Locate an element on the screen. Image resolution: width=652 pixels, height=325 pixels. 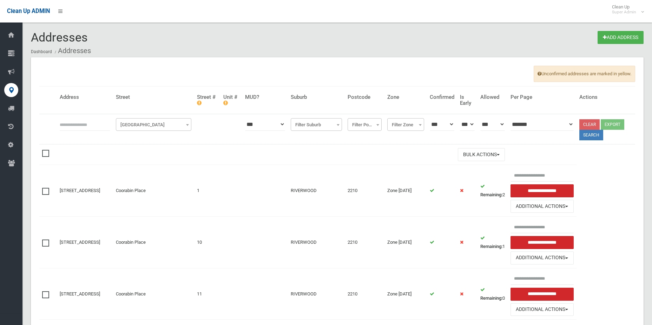
h4: Address is located at coordinates (85, 97).